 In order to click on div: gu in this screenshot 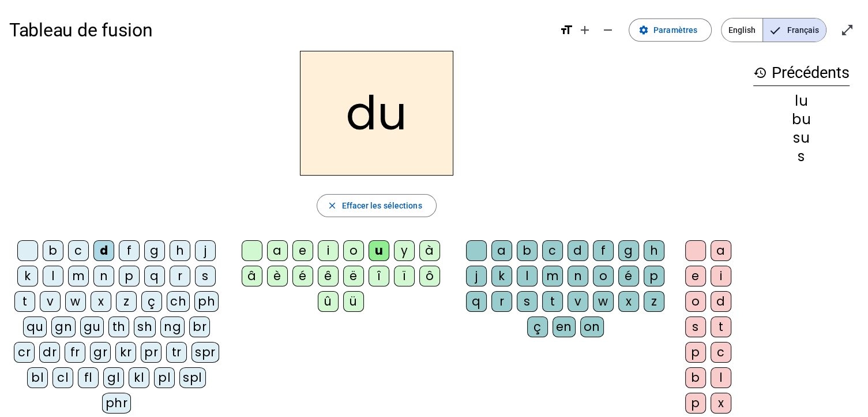, I will do `click(92, 327)`.